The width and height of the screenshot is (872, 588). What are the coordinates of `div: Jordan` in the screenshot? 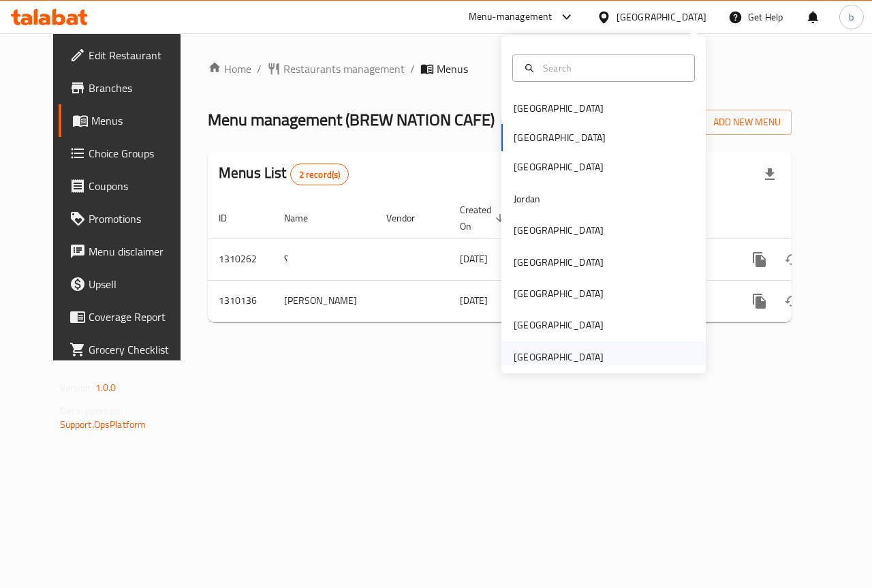 It's located at (527, 199).